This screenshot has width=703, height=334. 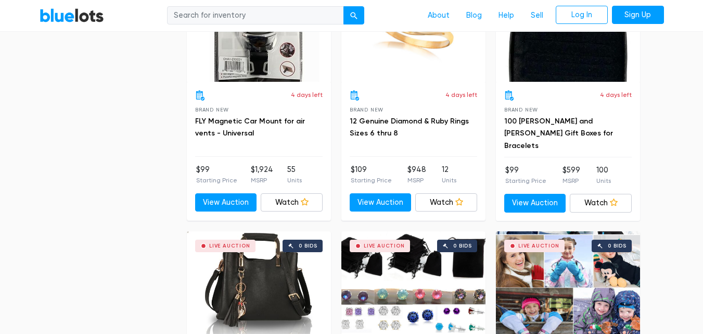 What do you see at coordinates (449, 174) in the screenshot?
I see `li: 12` at bounding box center [449, 174].